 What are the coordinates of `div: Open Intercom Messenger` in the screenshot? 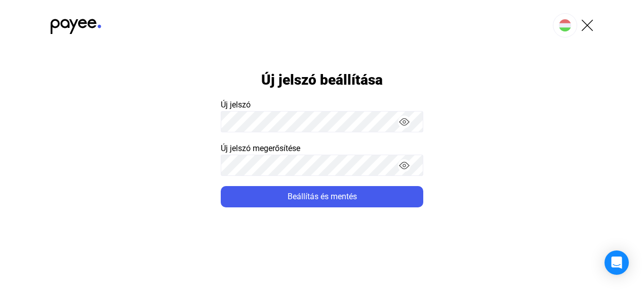 It's located at (617, 263).